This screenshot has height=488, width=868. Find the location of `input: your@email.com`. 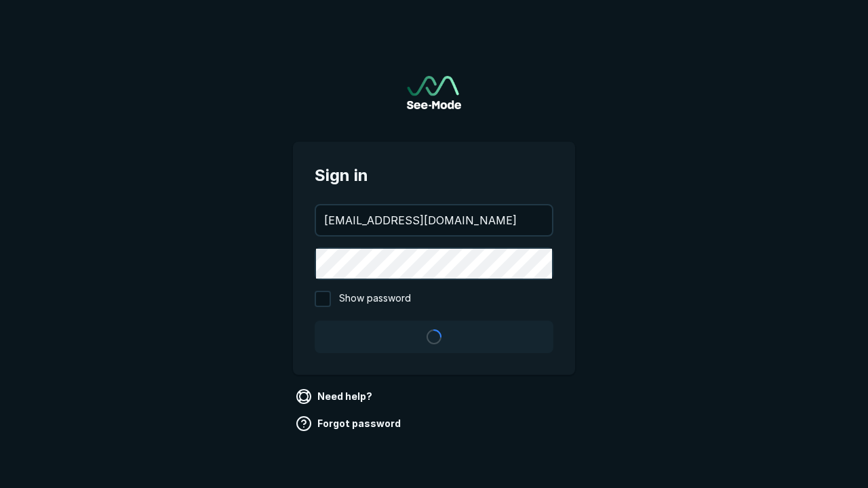

input: your@email.com is located at coordinates (434, 221).